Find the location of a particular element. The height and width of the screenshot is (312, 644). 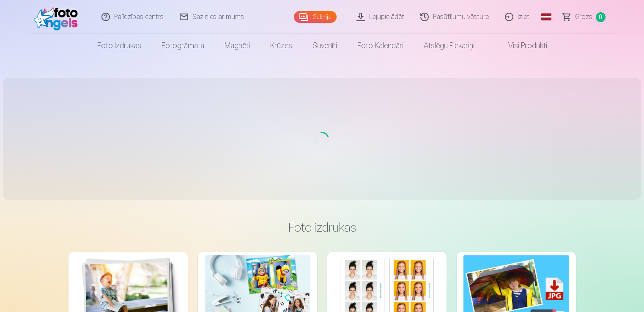

a: Krūzes is located at coordinates (281, 46).